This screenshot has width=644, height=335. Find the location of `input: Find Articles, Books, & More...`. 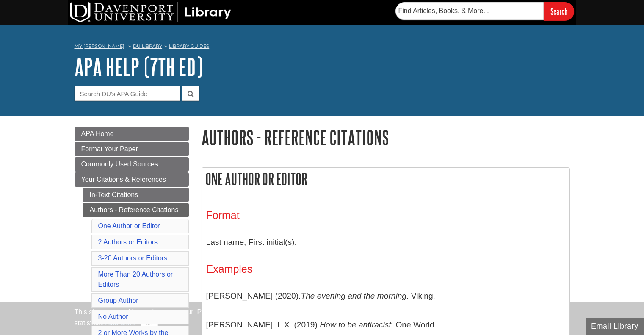

input: Find Articles, Books, & More... is located at coordinates (470, 11).